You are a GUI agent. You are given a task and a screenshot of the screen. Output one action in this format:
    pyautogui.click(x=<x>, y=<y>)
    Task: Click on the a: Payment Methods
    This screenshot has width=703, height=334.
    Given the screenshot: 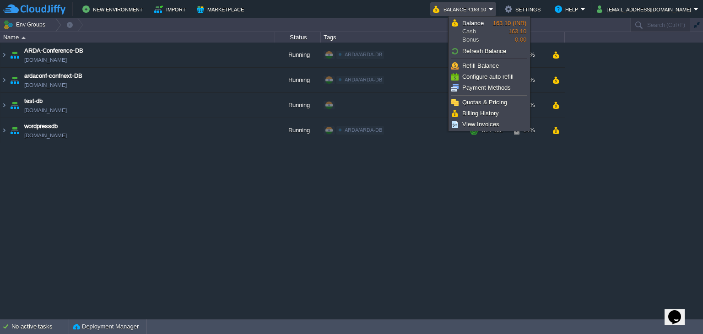 What is the action you would take?
    pyautogui.click(x=490, y=88)
    